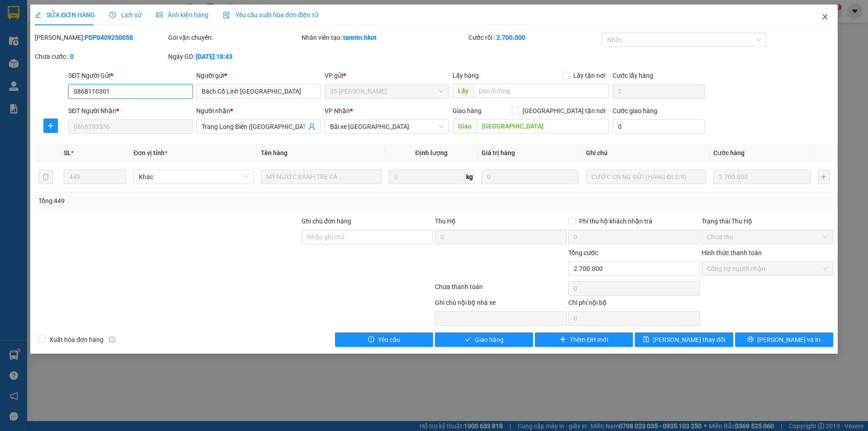 This screenshot has width=868, height=431. Describe the element at coordinates (634, 111) in the screenshot. I see `label: Cước giao hàng` at that location.